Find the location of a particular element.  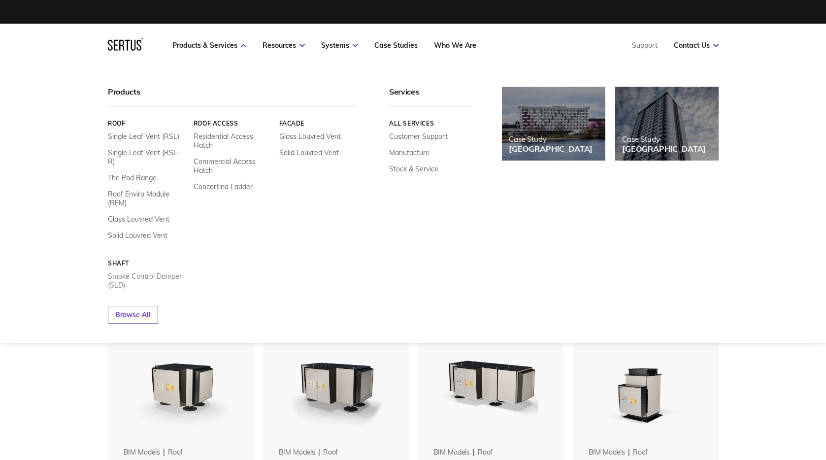

a: Who We Are is located at coordinates (455, 45).